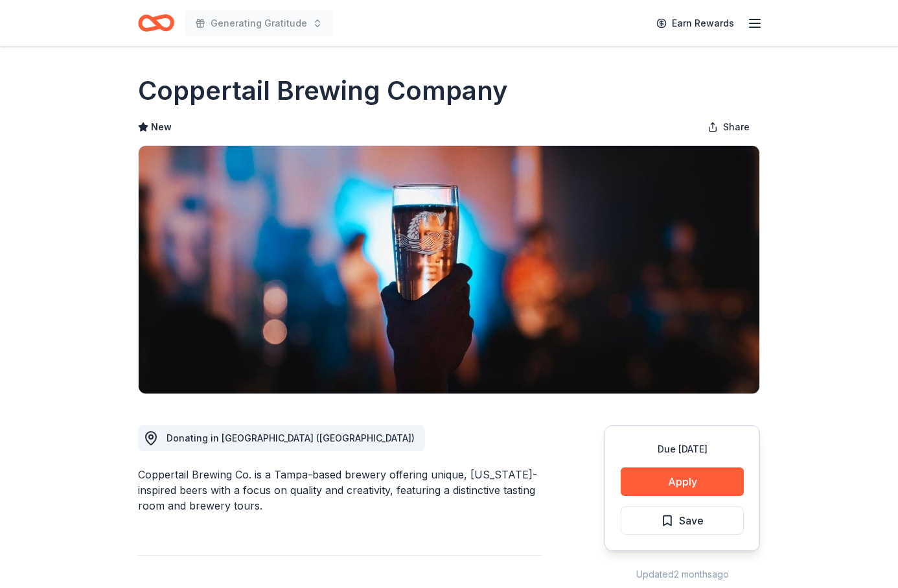 This screenshot has height=588, width=898. Describe the element at coordinates (695, 23) in the screenshot. I see `a: Earn Rewards` at that location.